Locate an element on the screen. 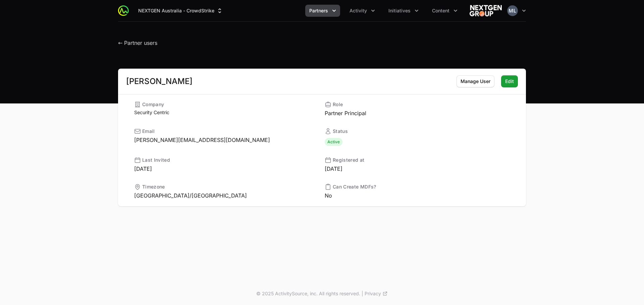  div: Content menu is located at coordinates (444, 10).